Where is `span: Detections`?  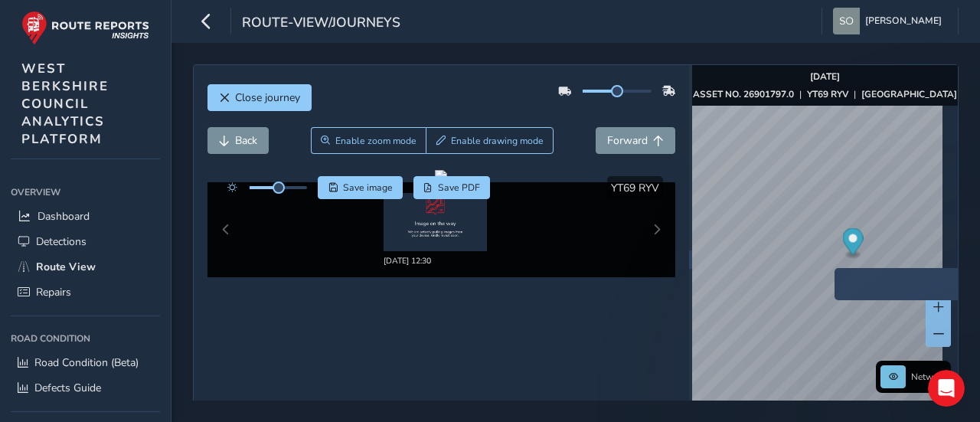
span: Detections is located at coordinates (62, 241).